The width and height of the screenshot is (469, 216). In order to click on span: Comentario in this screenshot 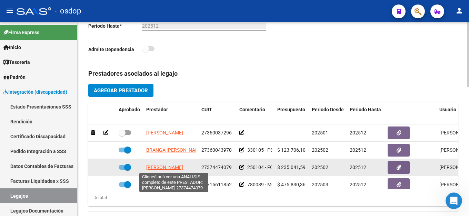, I will do `click(252, 109)`.